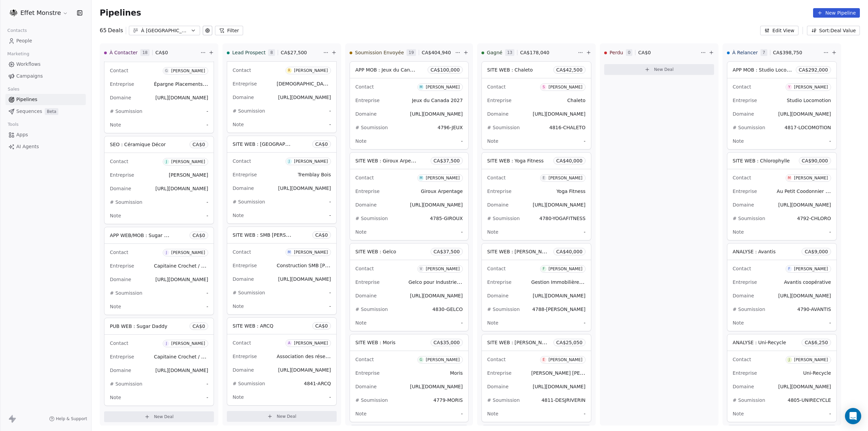 The width and height of the screenshot is (868, 431). What do you see at coordinates (569, 251) in the screenshot?
I see `span: CA$ 40,000` at bounding box center [569, 251].